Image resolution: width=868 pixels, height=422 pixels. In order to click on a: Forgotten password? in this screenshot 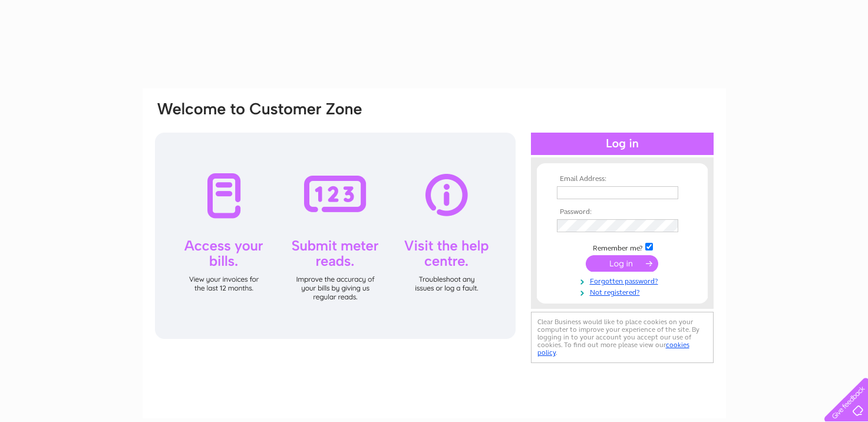, I will do `click(624, 280)`.